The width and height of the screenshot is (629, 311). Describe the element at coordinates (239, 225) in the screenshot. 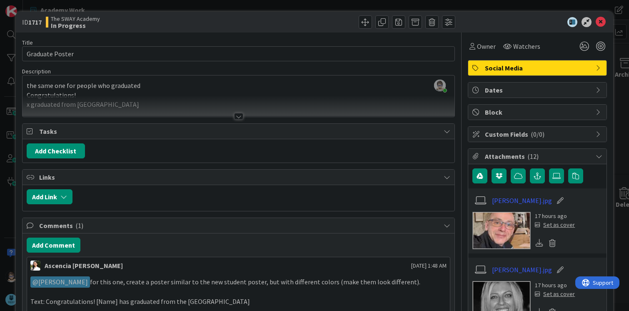

I see `span: Comments` at that location.